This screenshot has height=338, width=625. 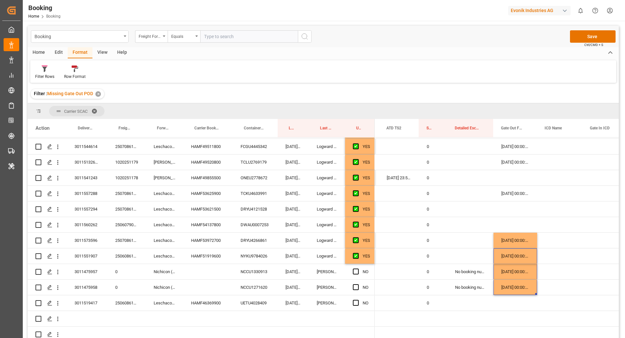 I want to click on button: show 0 new notifications, so click(x=580, y=10).